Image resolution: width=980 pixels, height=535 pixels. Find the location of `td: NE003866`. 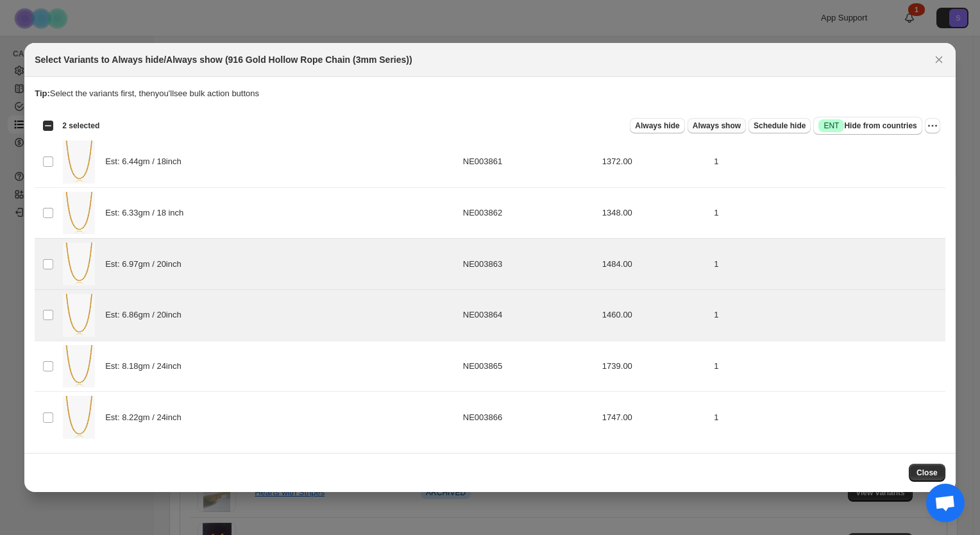

td: NE003866 is located at coordinates (528, 417).